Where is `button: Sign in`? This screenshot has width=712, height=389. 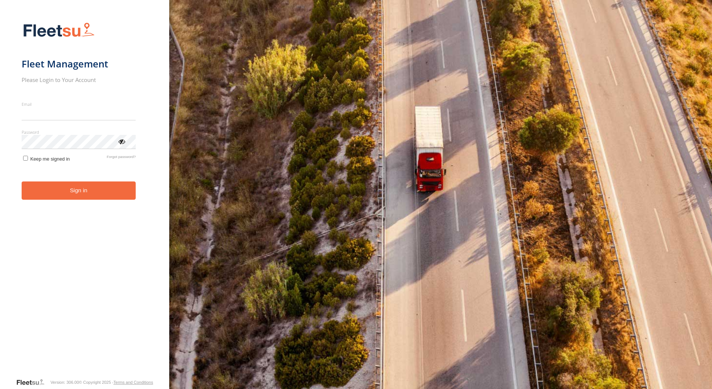 button: Sign in is located at coordinates (79, 190).